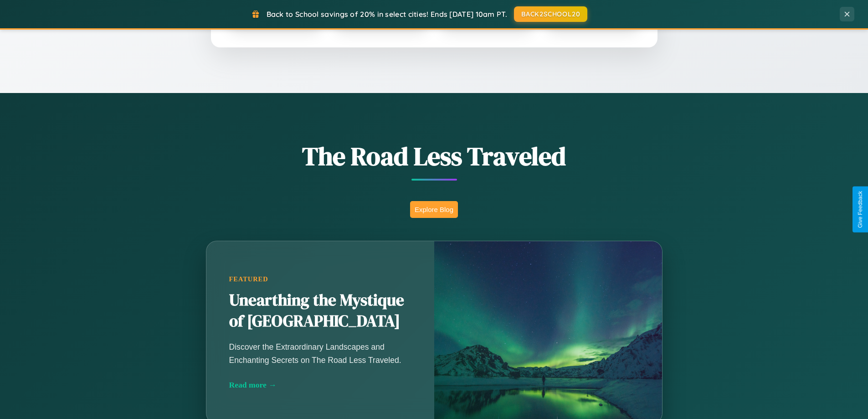  I want to click on p: Discover the Extraordinary Landscapes and Enchanting Secrets on The Road Less Traveled., so click(320, 353).